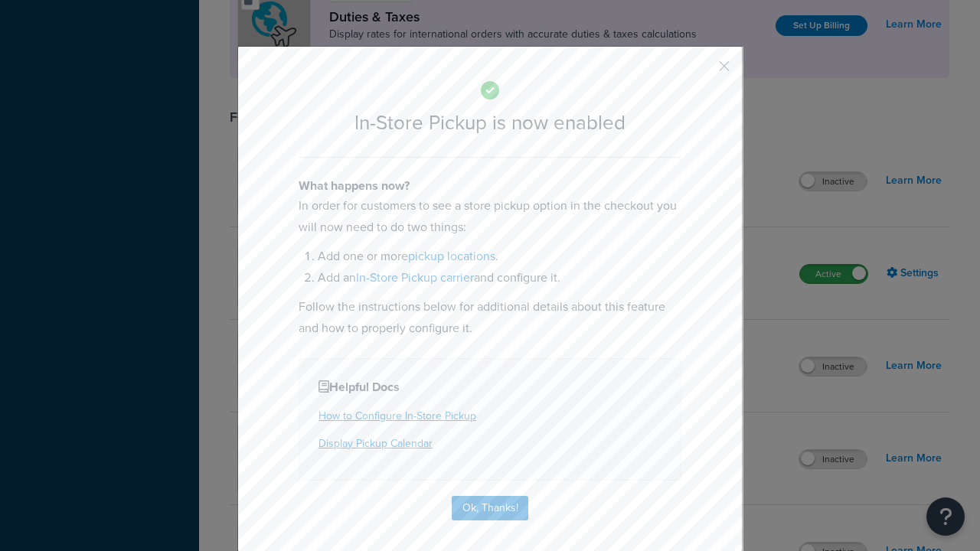 The width and height of the screenshot is (980, 551). I want to click on a: In-Store Pickup carrier, so click(415, 277).